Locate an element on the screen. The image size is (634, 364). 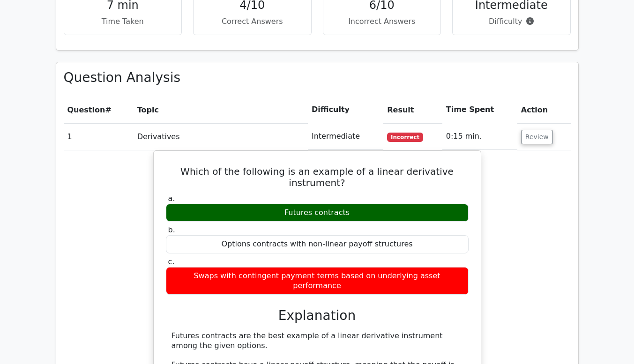
p: Difficulty is located at coordinates (511, 21).